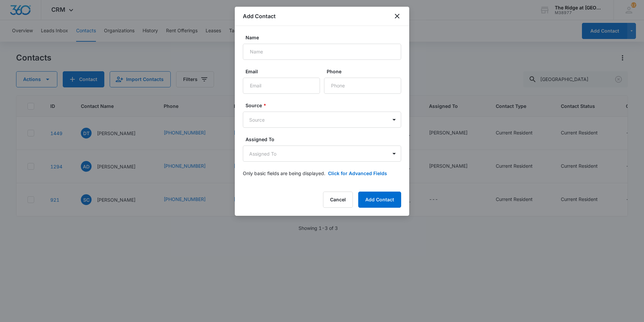  I want to click on input: Email, so click(282, 86).